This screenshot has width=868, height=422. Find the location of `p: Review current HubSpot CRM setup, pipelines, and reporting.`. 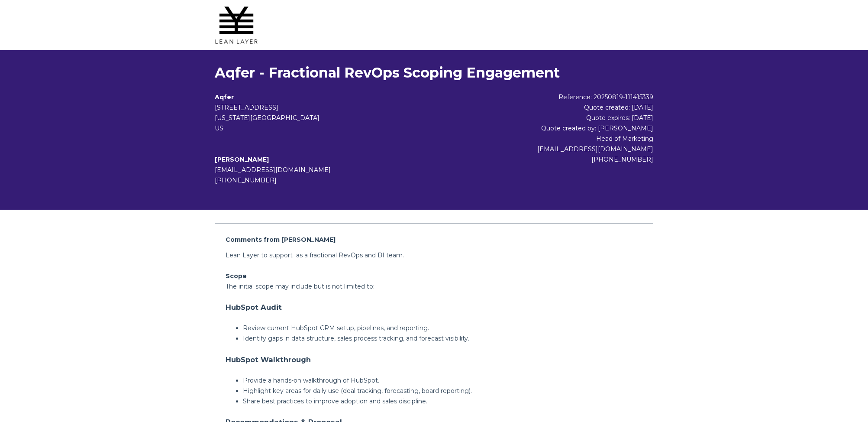

p: Review current HubSpot CRM setup, pipelines, and reporting. is located at coordinates (442, 328).